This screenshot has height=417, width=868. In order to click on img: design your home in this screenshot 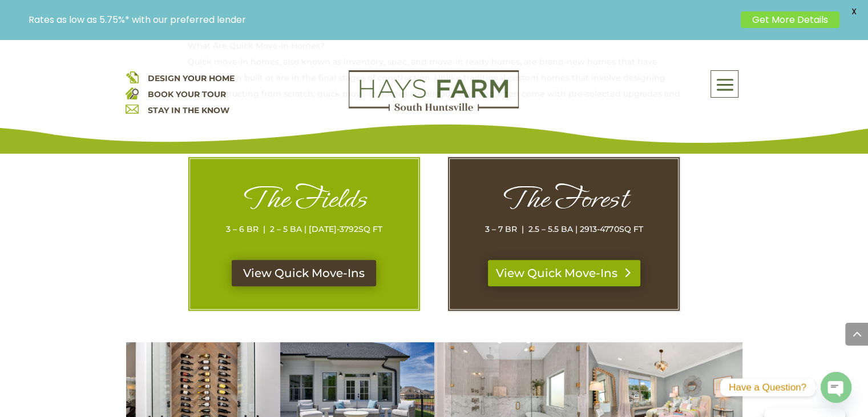, I will do `click(132, 76)`.